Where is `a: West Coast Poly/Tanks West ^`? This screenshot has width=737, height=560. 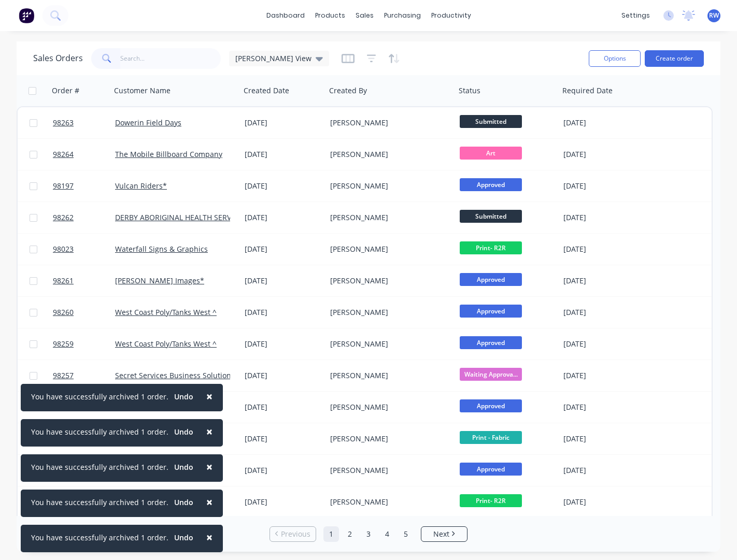
a: West Coast Poly/Tanks West ^ is located at coordinates (166, 312).